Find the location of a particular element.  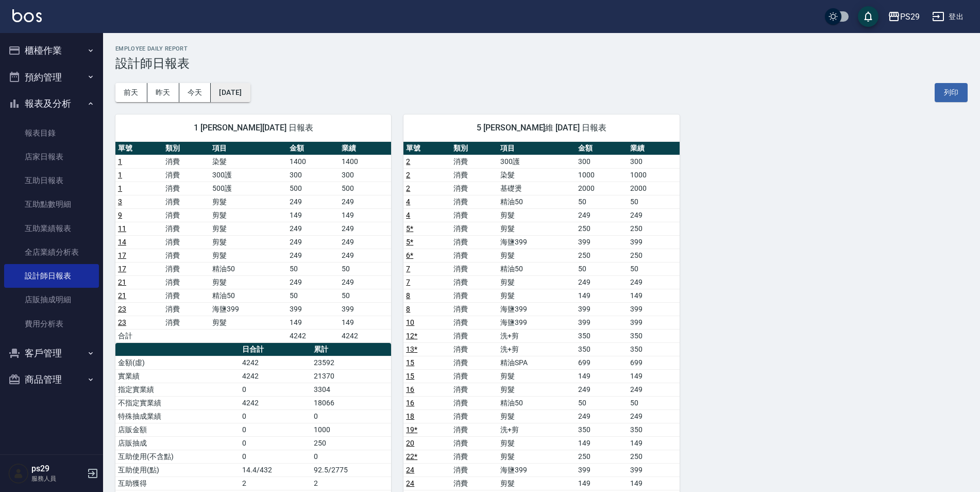

td: 實業績 is located at coordinates (177, 376).